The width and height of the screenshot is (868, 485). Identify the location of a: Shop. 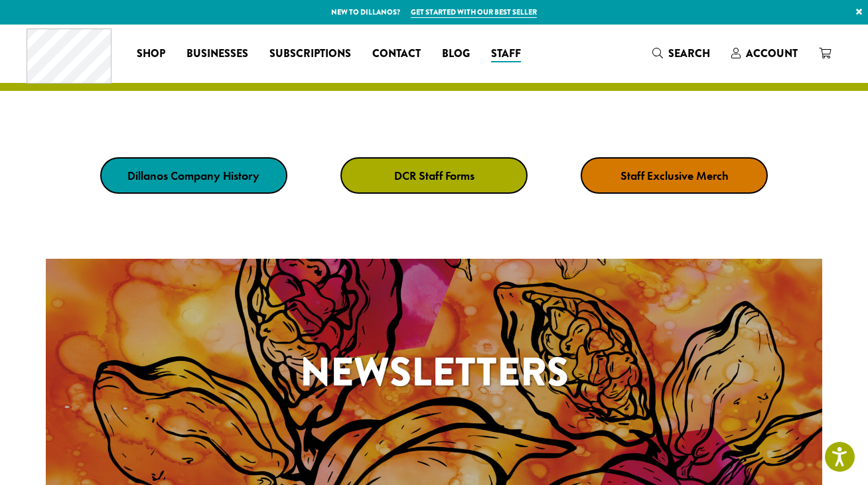
(151, 54).